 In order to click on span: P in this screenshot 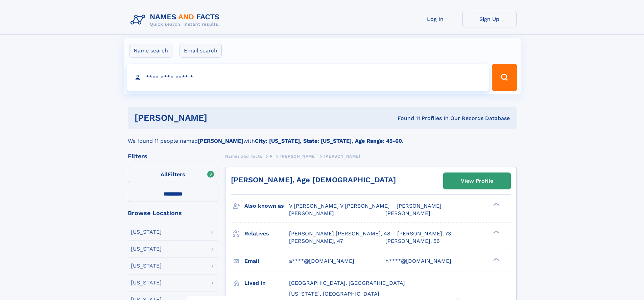, I will do `click(271, 156)`.